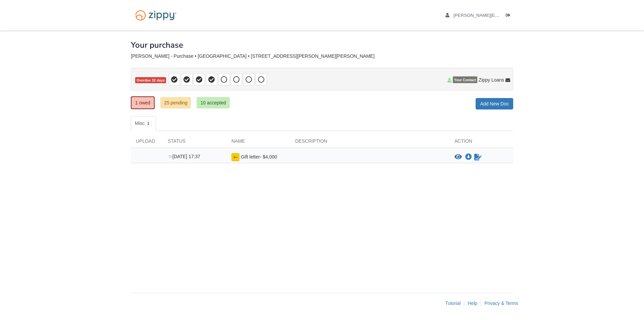  I want to click on a: Log out, so click(510, 16).